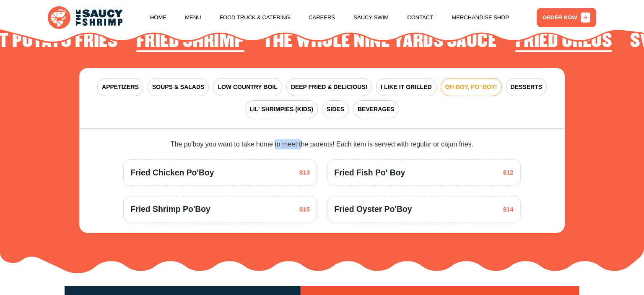  I want to click on button: SOUPS & SALADS, so click(178, 87).